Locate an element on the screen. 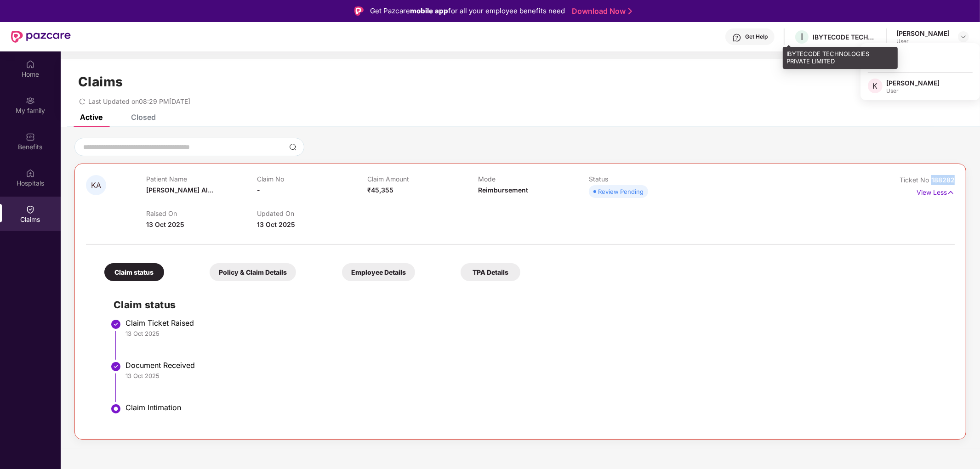 The width and height of the screenshot is (980, 469). div: Claim Ticket Raised is located at coordinates (535, 323).